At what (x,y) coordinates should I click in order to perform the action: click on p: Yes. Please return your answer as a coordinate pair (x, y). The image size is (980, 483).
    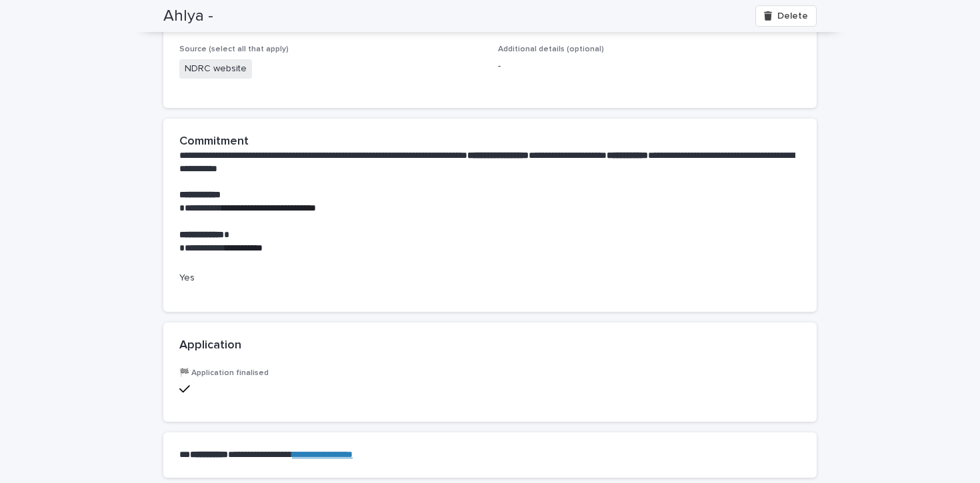
    Looking at the image, I should click on (490, 277).